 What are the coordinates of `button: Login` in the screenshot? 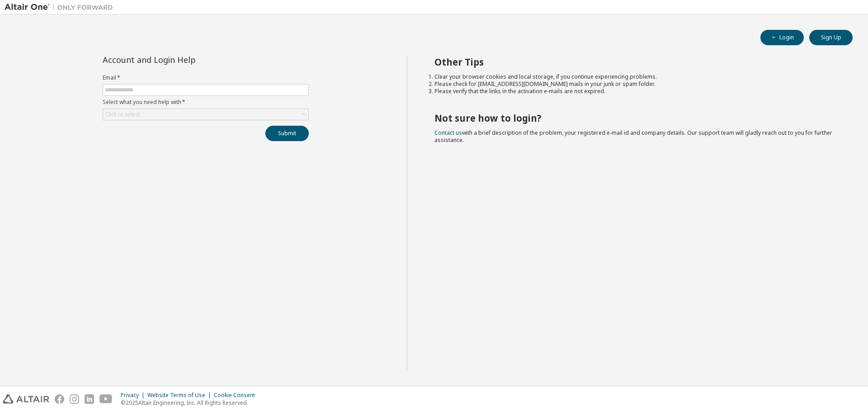 It's located at (782, 37).